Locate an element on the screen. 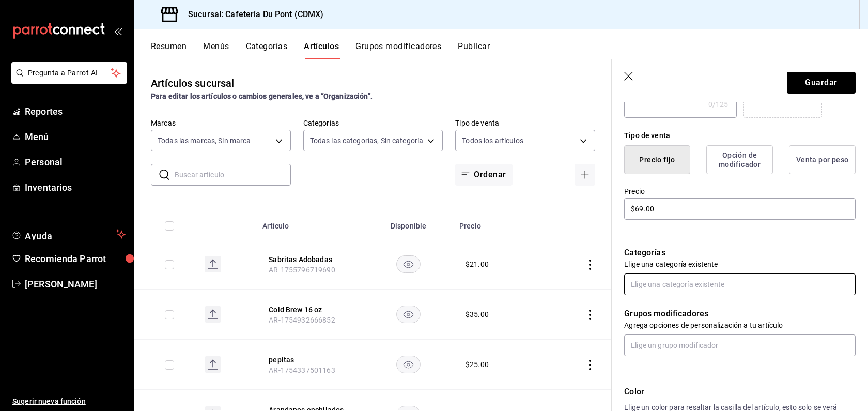 The height and width of the screenshot is (411, 868). span: Reportes is located at coordinates (75, 111).